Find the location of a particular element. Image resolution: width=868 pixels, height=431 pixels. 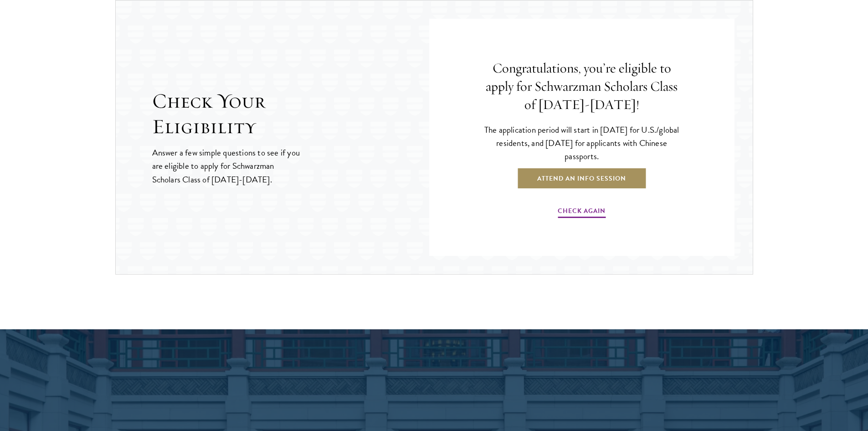

a: Attend an Info Session is located at coordinates (582, 179).